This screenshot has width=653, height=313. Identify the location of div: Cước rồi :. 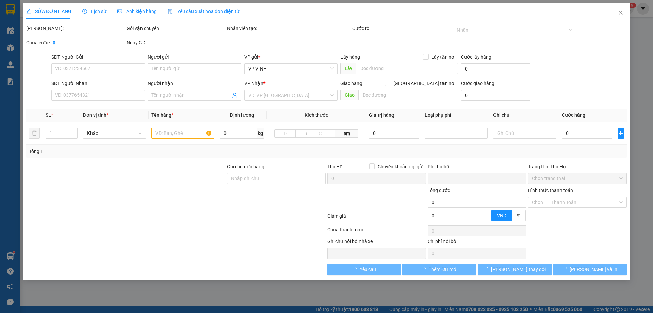
(402, 28).